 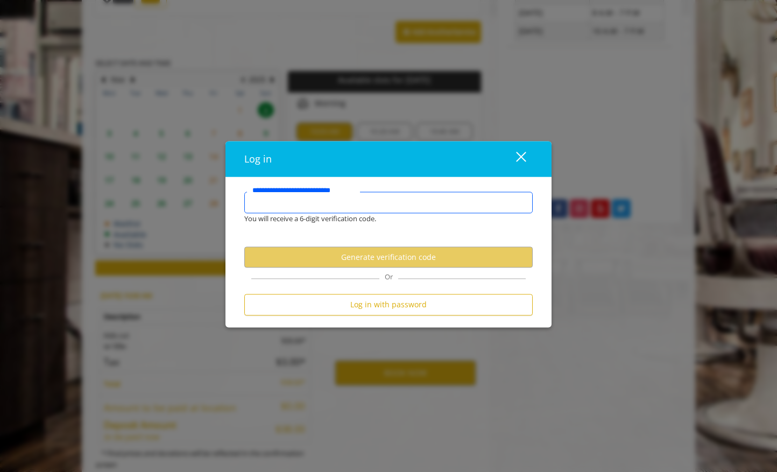 I want to click on div: close dialog, so click(x=514, y=159).